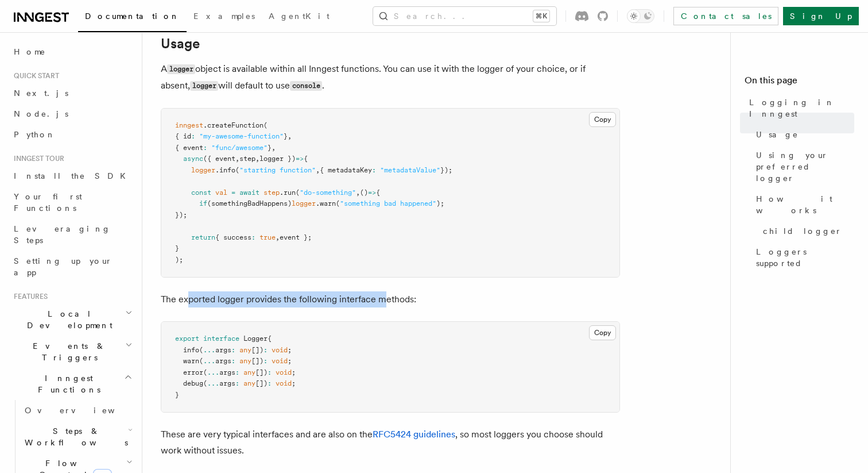  I want to click on a: AgentKit, so click(299, 17).